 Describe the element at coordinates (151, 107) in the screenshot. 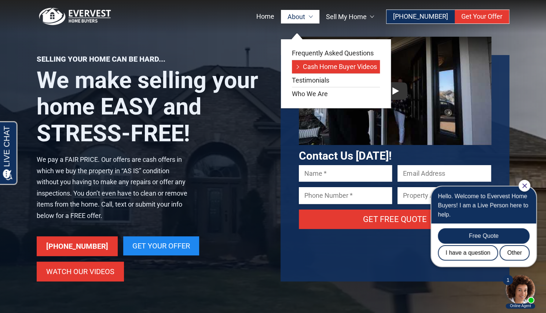

I see `h1: We make selling your home EASY and STRESS-FREE!` at that location.